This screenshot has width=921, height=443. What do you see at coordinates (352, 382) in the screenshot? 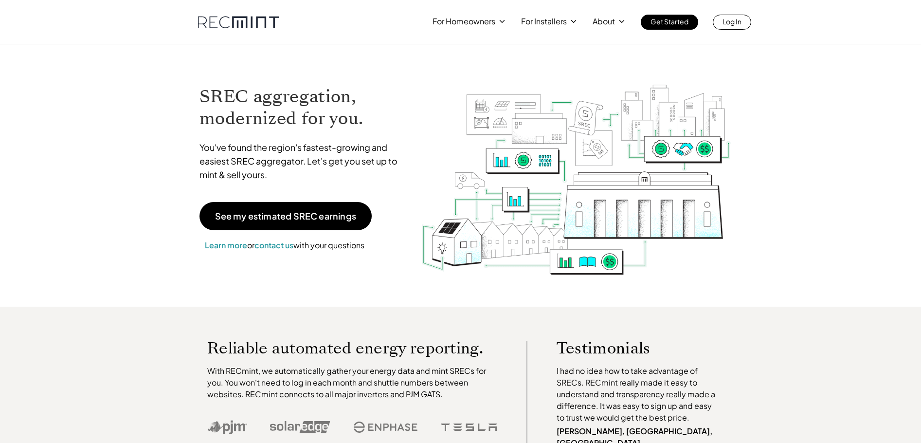
I see `p: With RECmint, we automatically gather your energy data and mint SRECs for you. You won't need to ...` at bounding box center [352, 382].